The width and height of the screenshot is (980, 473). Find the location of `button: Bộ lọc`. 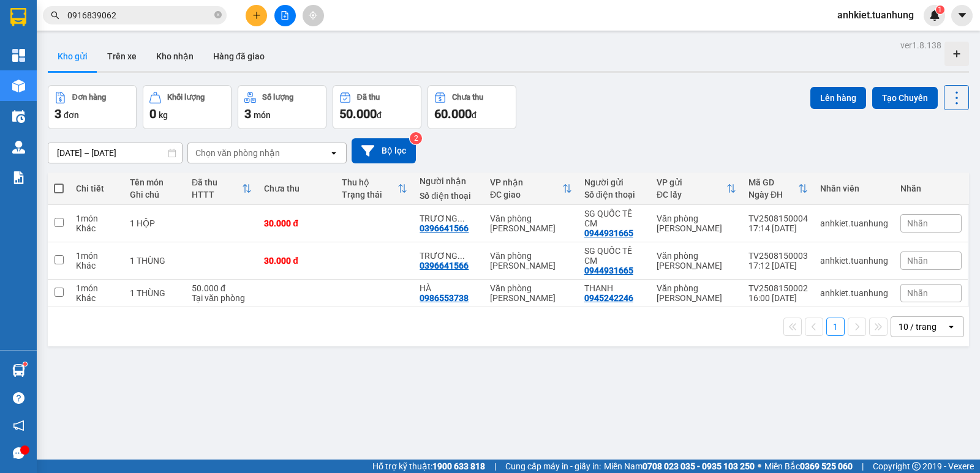

button: Bộ lọc is located at coordinates (383, 151).